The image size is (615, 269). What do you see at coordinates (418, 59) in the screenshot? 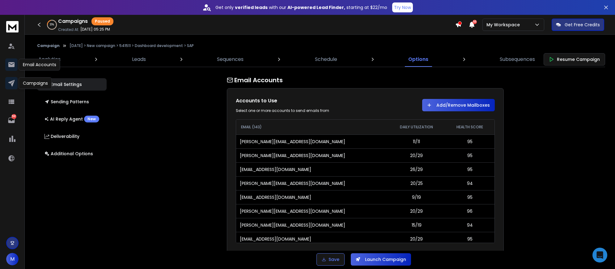
I see `p: Options` at bounding box center [418, 59].